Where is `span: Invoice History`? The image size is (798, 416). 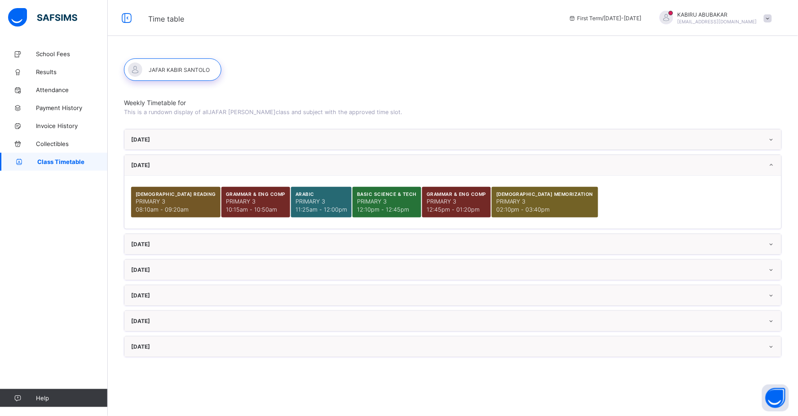 span: Invoice History is located at coordinates (72, 126).